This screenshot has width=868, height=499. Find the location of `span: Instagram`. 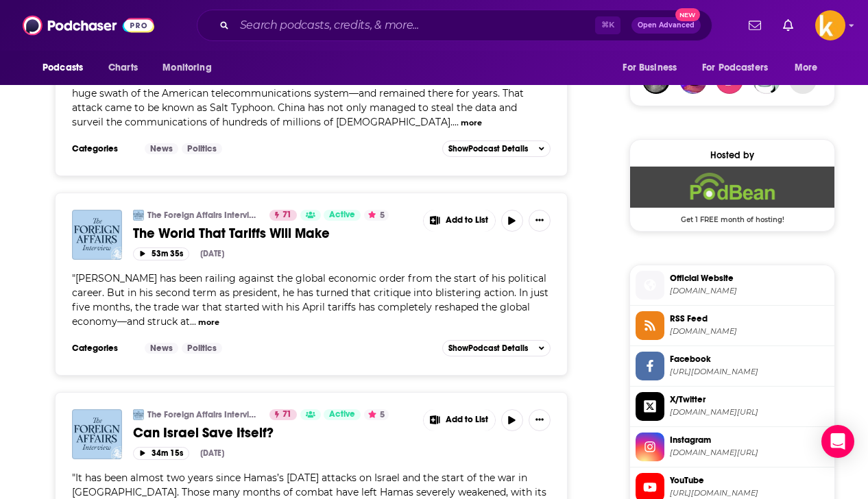

span: Instagram is located at coordinates (750, 440).